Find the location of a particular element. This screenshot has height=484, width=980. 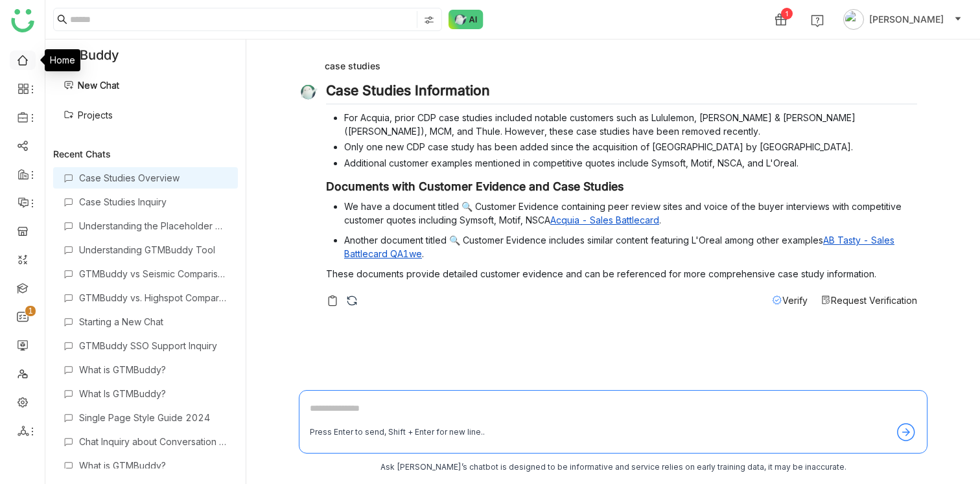

div: What Is GTMBuddy? is located at coordinates (153, 393).